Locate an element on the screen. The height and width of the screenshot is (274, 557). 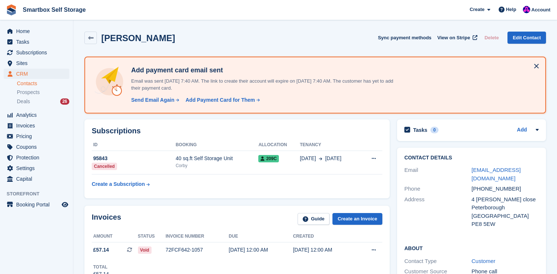
h4: Add payment card email sent is located at coordinates (265, 70).